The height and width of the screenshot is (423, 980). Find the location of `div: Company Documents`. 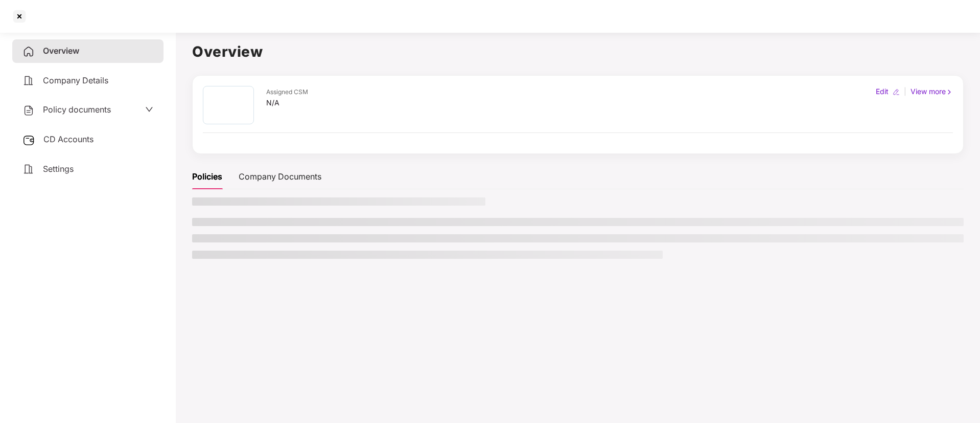

div: Company Documents is located at coordinates (280, 176).